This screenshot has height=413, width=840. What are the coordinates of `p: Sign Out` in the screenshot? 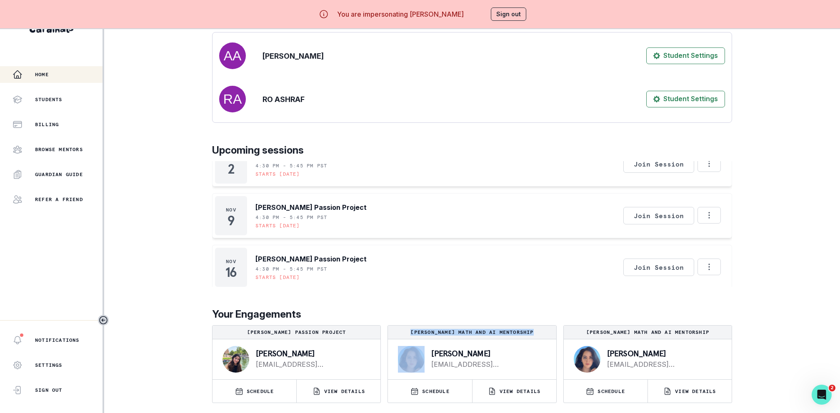 It's located at (49, 390).